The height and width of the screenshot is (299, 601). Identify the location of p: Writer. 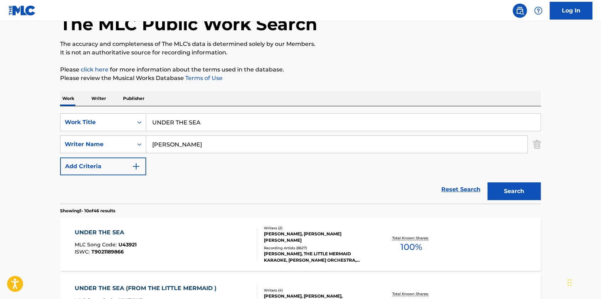
(99, 99).